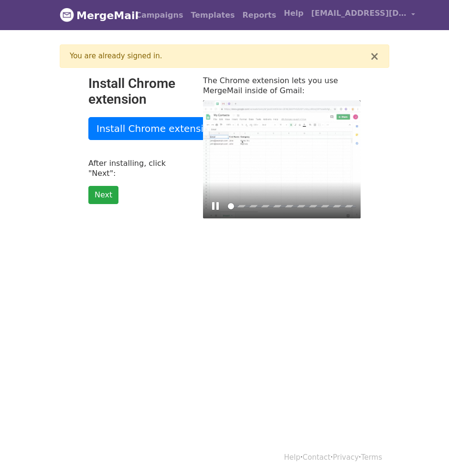 The width and height of the screenshot is (449, 476). What do you see at coordinates (292, 206) in the screenshot?
I see `input: Seek` at bounding box center [292, 206].